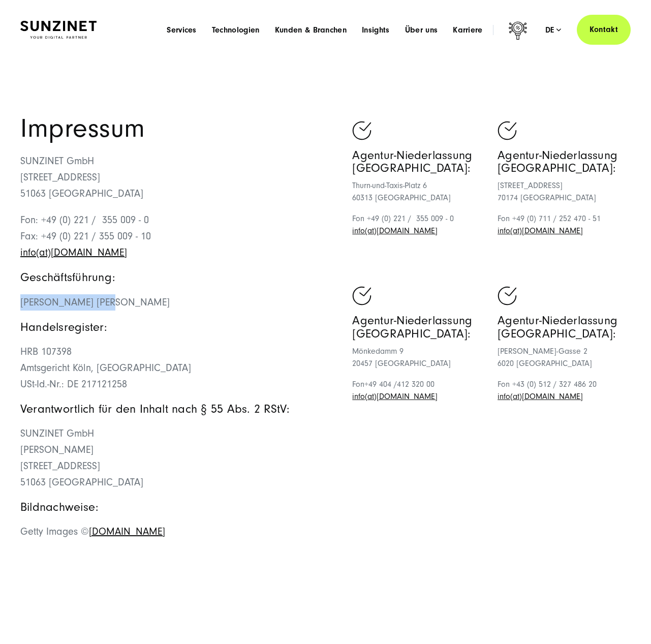 The width and height of the screenshot is (651, 644). Describe the element at coordinates (564, 390) in the screenshot. I see `p: Fon +43 (0) 512 / 327 486 20` at that location.